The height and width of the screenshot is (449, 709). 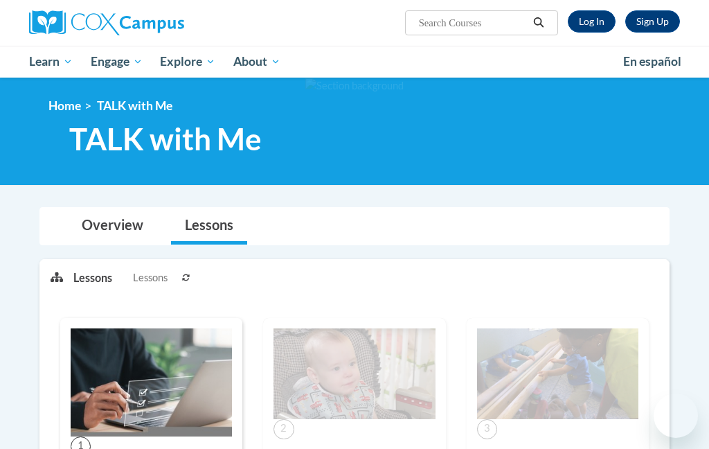 I want to click on a: Cox Campus, so click(x=130, y=23).